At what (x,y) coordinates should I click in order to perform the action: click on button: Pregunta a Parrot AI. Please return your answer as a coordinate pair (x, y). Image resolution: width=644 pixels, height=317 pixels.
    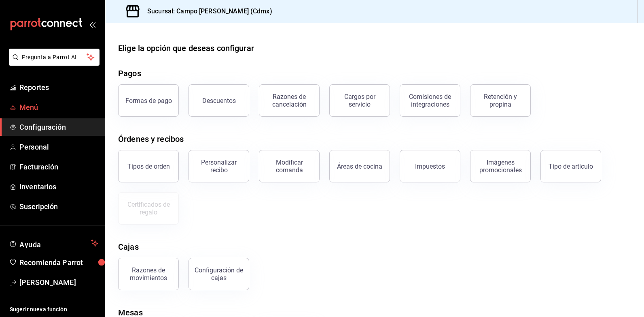
    Looking at the image, I should click on (54, 57).